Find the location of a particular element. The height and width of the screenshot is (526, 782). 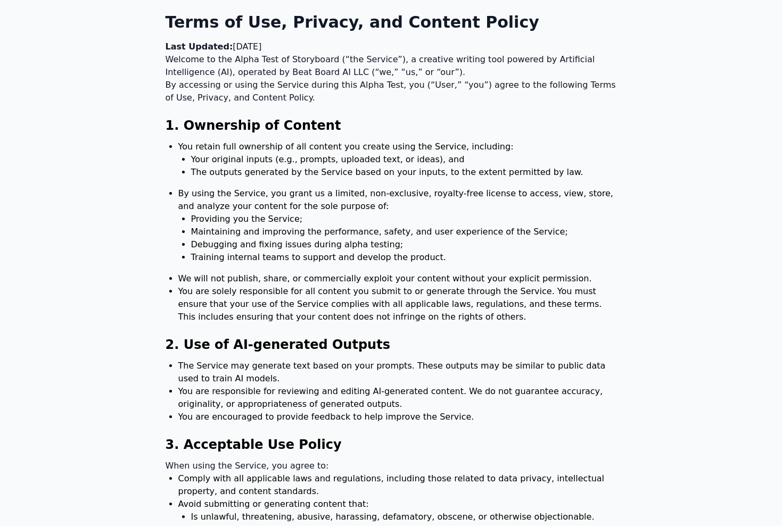

h2: 3. Acceptable Use Policy is located at coordinates (391, 445).